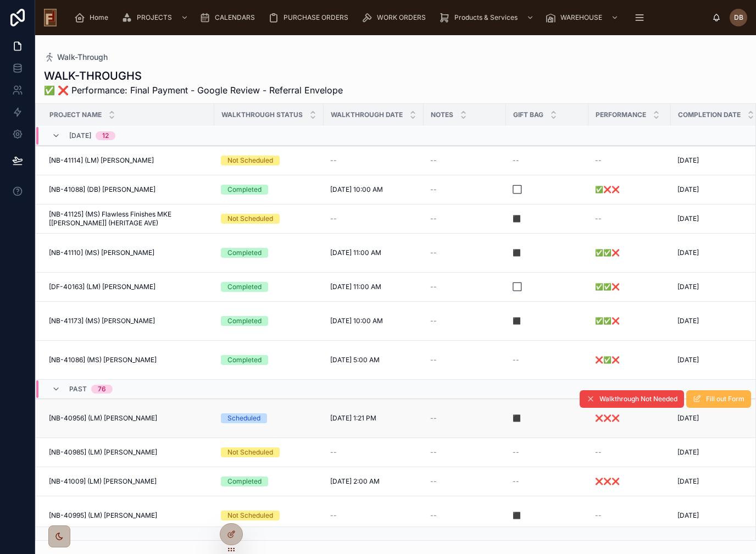 The image size is (756, 554). What do you see at coordinates (527, 115) in the screenshot?
I see `span: Gift Bag` at bounding box center [527, 115].